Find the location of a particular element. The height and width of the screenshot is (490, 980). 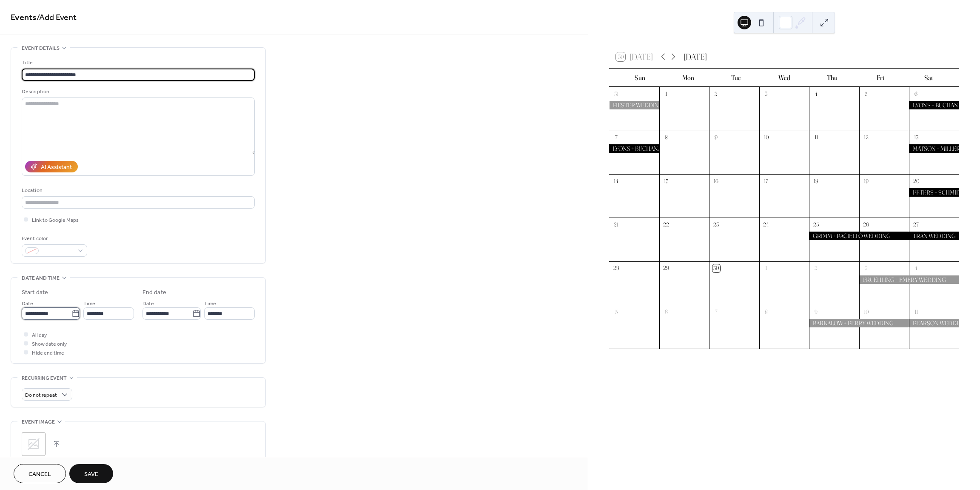

button: AI Assistant is located at coordinates (52, 166).